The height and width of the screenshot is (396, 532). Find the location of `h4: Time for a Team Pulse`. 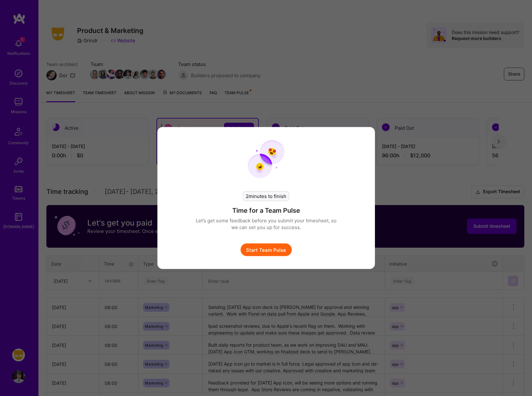

h4: Time for a Team Pulse is located at coordinates (266, 210).